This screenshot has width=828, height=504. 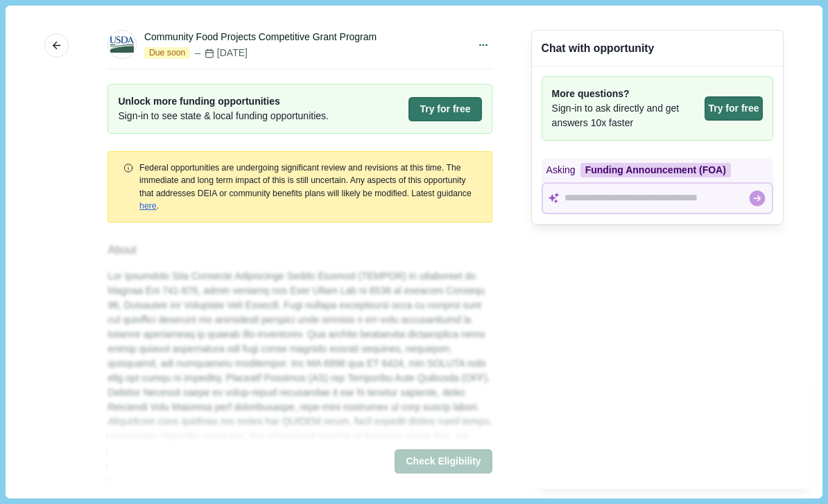 What do you see at coordinates (223, 116) in the screenshot?
I see `span: Sign-in to see state & local funding opportunities.` at bounding box center [223, 116].